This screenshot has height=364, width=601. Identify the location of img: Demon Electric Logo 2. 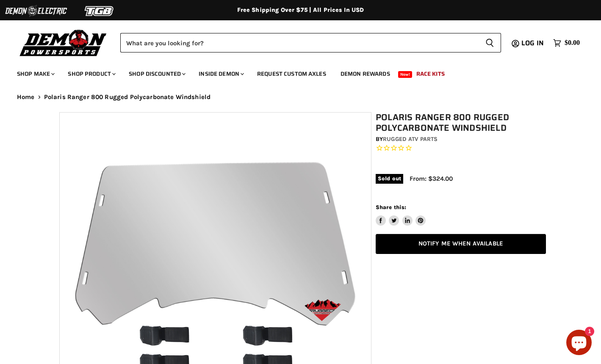
(36, 11).